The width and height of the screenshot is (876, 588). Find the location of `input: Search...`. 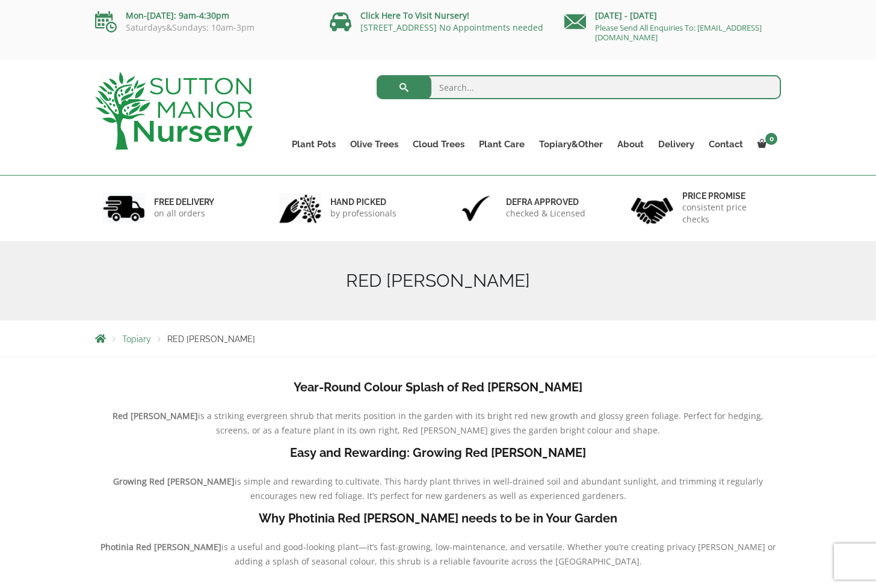

input: Search... is located at coordinates (578, 87).